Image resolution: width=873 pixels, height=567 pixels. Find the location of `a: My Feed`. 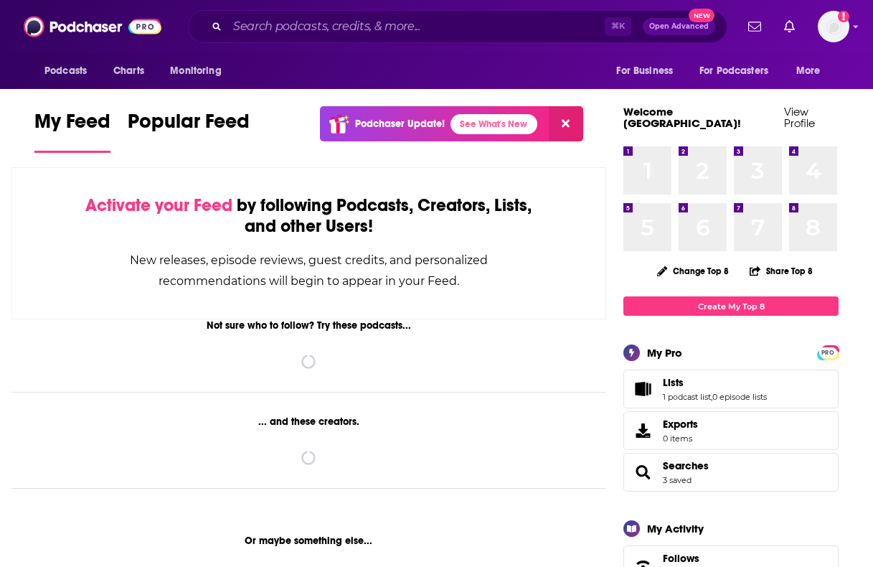

a: My Feed is located at coordinates (72, 131).